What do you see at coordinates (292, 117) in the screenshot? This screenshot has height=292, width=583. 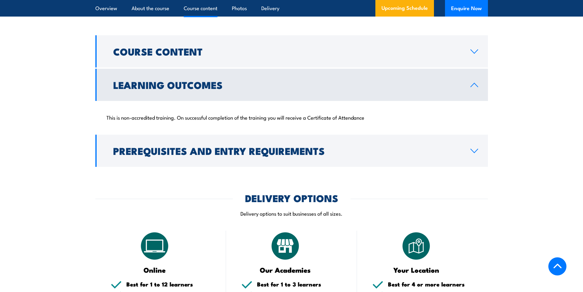 I see `p: This is non-accredited training. On successful completion of the training you will receive a Cert...` at bounding box center [292, 117].